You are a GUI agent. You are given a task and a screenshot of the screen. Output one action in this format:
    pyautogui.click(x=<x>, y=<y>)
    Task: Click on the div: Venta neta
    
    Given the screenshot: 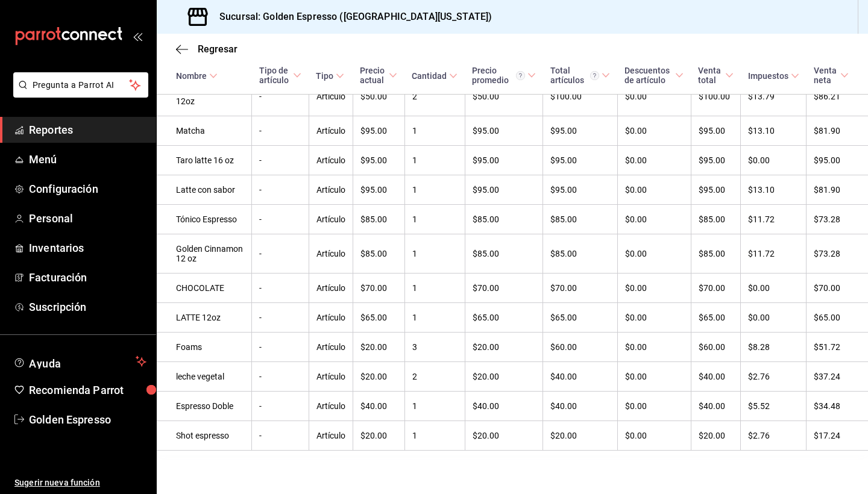 What is the action you would take?
    pyautogui.click(x=826, y=75)
    